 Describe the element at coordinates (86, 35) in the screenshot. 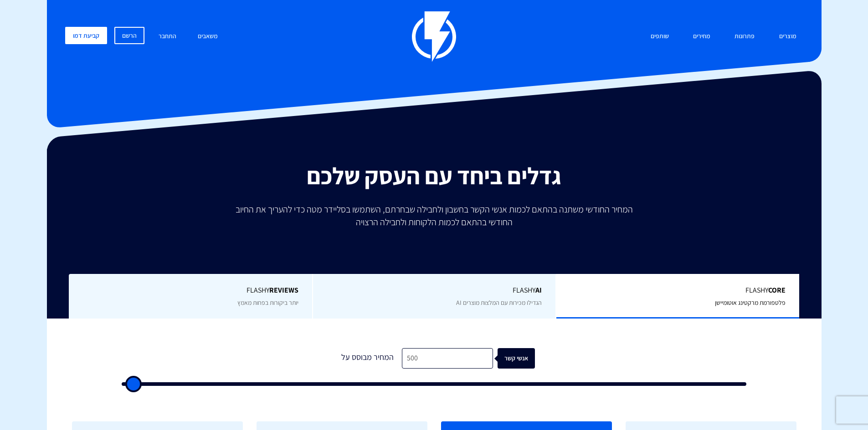

I see `a: קביעת דמו` at that location.